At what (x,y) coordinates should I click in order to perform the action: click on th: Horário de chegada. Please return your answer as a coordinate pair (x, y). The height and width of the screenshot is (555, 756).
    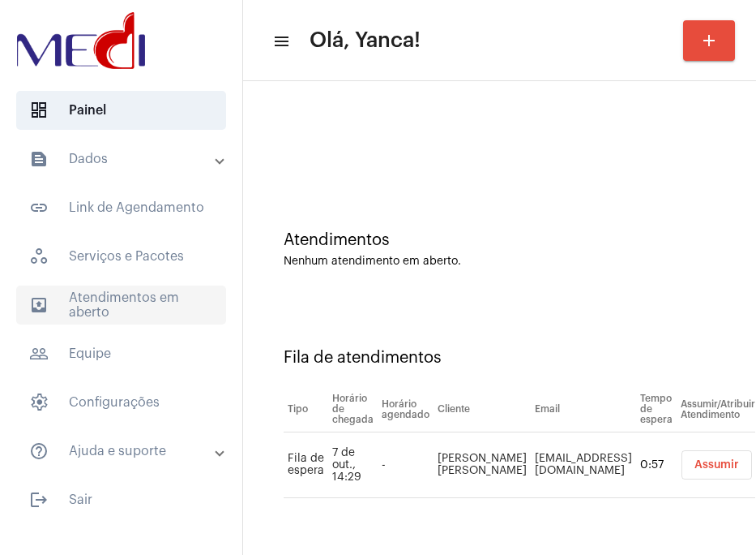
    Looking at the image, I should click on (353, 410).